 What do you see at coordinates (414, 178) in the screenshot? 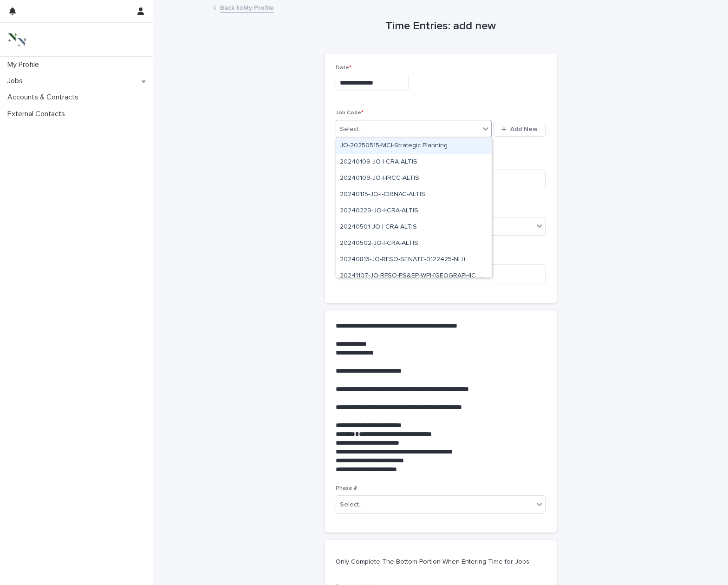
I see `div: 20240109-JO-I-IRCC-ALTIS` at bounding box center [414, 178].